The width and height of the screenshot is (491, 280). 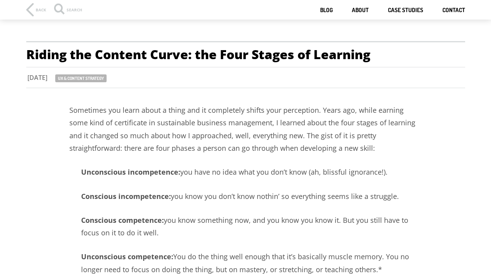 What do you see at coordinates (131, 172) in the screenshot?
I see `strong: Unconscious incompetence:` at bounding box center [131, 172].